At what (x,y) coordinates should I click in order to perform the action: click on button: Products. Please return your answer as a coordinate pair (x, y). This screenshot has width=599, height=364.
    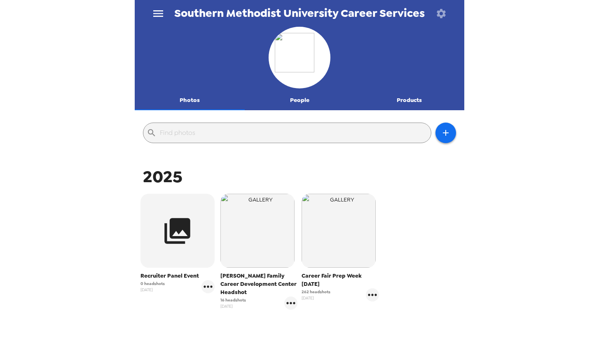
    Looking at the image, I should click on (409, 101).